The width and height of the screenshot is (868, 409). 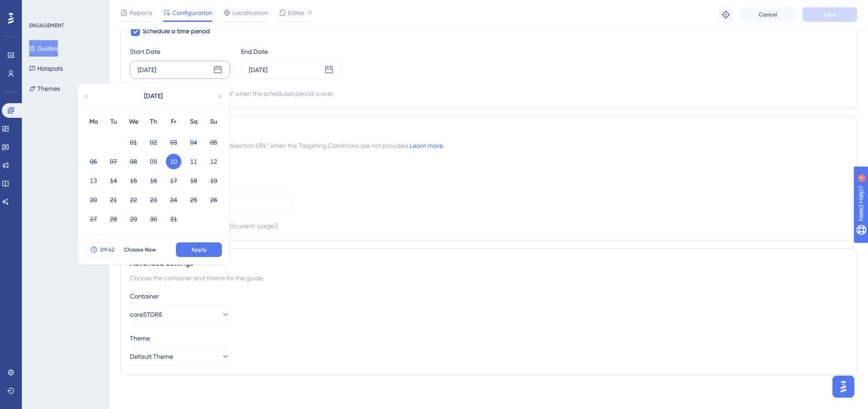 I want to click on span: Need Help?, so click(x=39, y=8).